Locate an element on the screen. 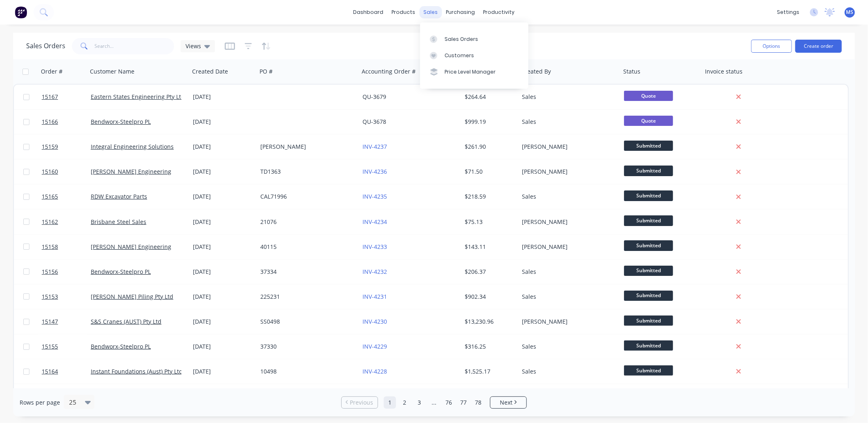 This screenshot has height=423, width=868. span: 15165 is located at coordinates (50, 197).